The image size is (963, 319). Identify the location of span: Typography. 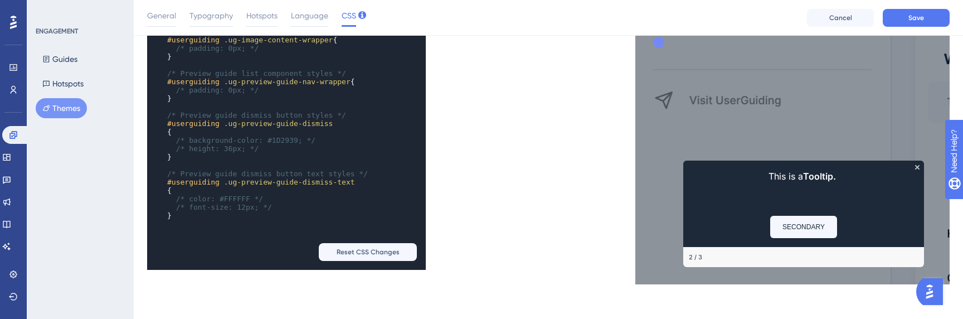
(211, 16).